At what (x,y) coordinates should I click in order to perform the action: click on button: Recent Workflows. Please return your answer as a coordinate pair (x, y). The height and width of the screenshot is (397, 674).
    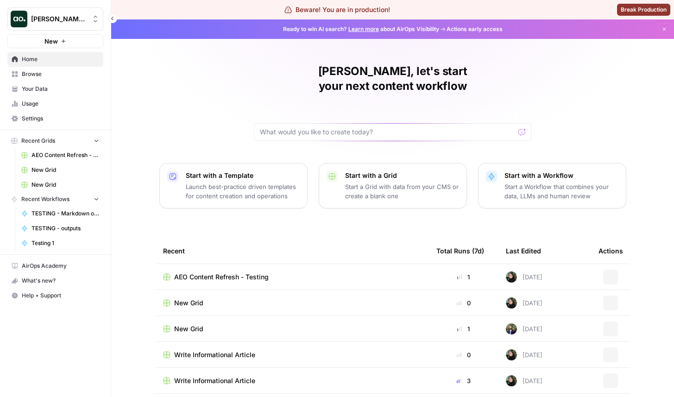
    Looking at the image, I should click on (55, 199).